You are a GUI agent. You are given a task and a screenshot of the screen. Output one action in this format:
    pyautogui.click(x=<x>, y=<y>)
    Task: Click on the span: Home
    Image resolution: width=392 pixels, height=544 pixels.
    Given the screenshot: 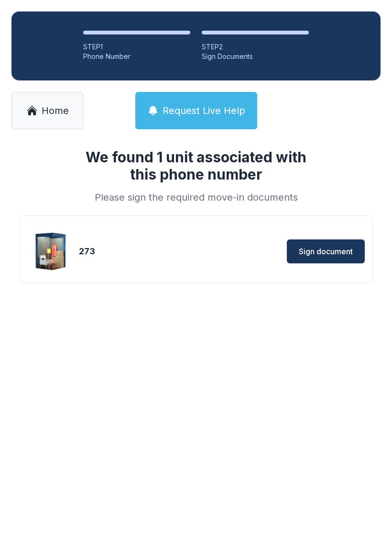 What is the action you would take?
    pyautogui.click(x=55, y=111)
    